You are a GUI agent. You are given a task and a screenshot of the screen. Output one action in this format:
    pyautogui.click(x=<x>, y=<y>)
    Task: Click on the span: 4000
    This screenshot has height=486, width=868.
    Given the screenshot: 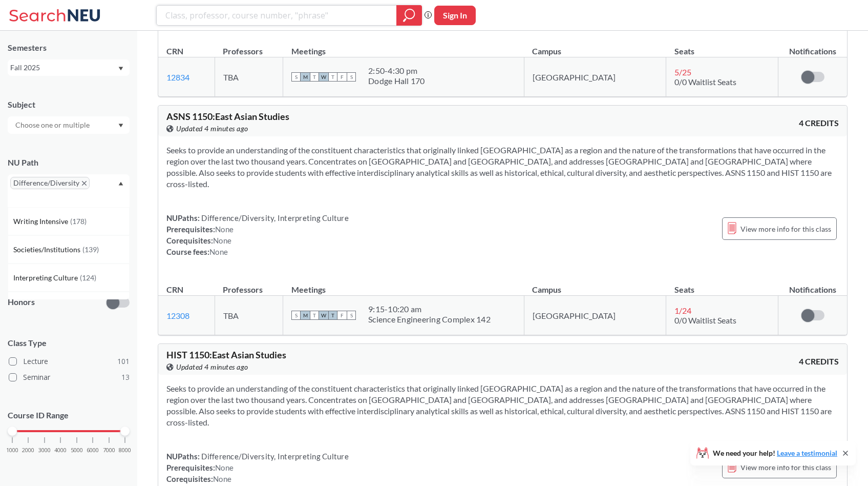 What is the action you would take?
    pyautogui.click(x=61, y=450)
    